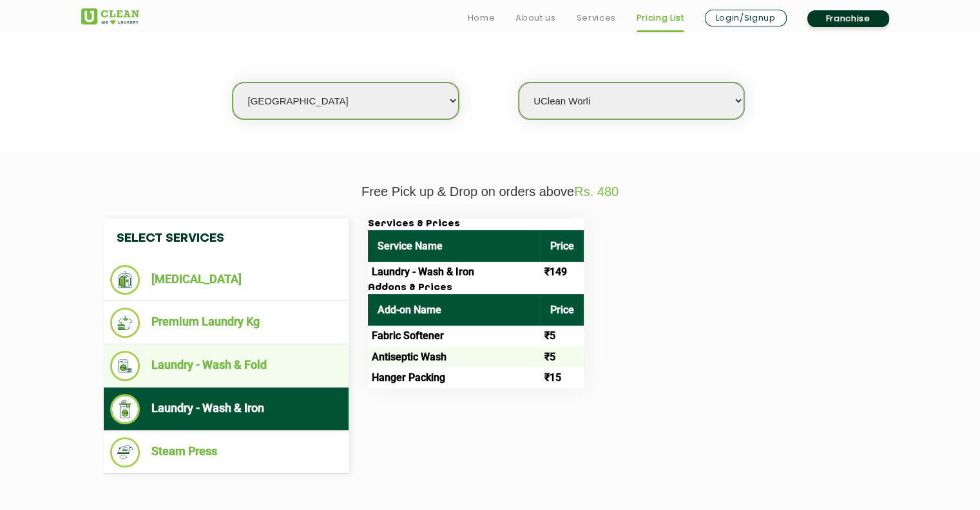  Describe the element at coordinates (490, 192) in the screenshot. I see `p: Free Pick up & Drop on orders above` at that location.